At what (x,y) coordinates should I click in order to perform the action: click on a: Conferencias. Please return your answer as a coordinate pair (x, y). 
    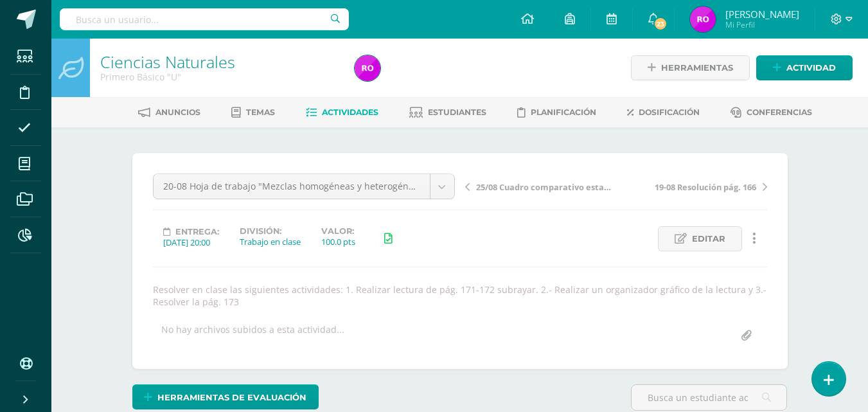
    Looking at the image, I should click on (771, 113).